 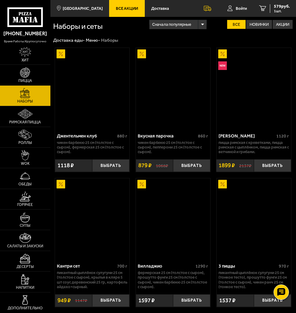 What do you see at coordinates (162, 166) in the screenshot?
I see `s: 1068 ₽` at bounding box center [162, 166].